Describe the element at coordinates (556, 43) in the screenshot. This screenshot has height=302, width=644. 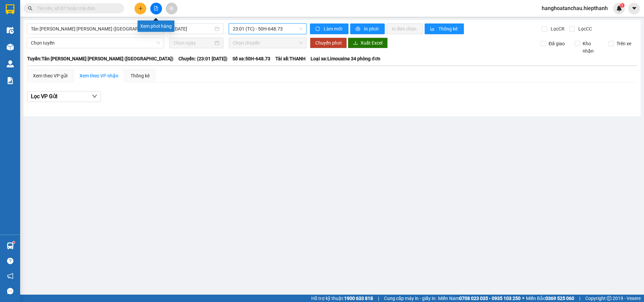
I see `span: Đã giao` at that location.